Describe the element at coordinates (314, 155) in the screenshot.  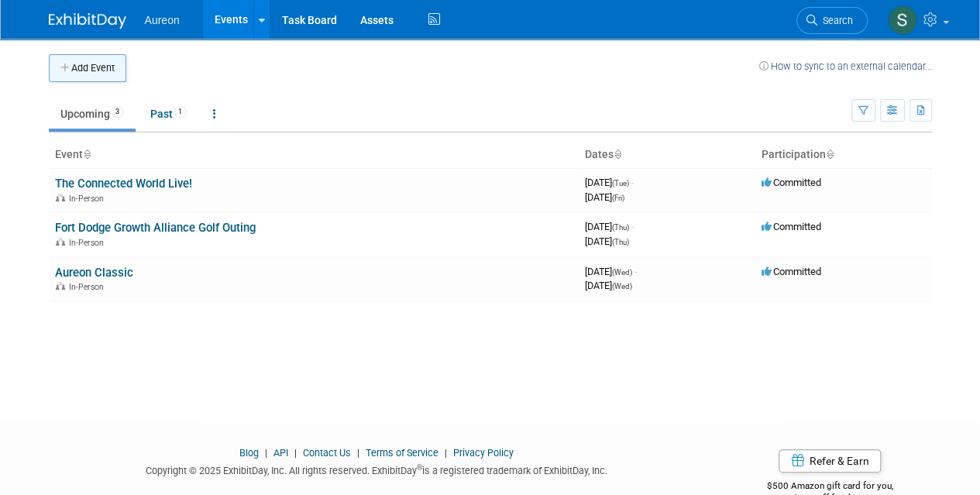
I see `th: Event` at that location.